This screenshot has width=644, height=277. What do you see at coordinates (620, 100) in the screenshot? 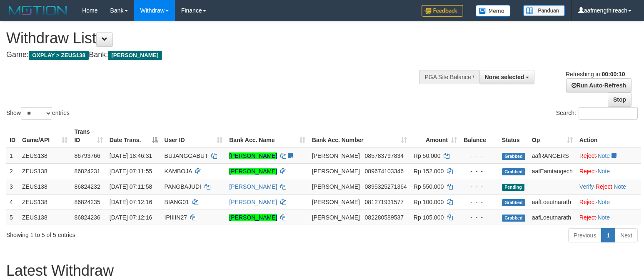
I see `a: Stop` at bounding box center [620, 100].